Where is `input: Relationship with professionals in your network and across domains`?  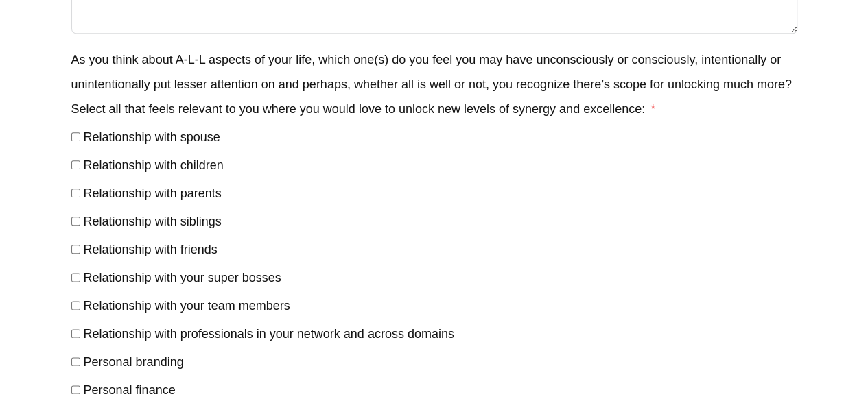 input: Relationship with professionals in your network and across domains is located at coordinates (75, 333).